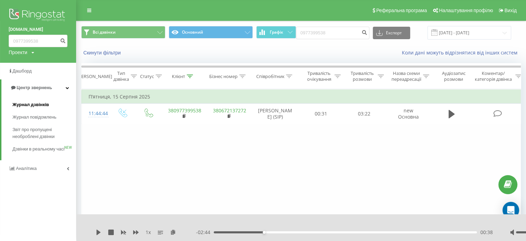 The width and height of the screenshot is (526, 241). Describe the element at coordinates (230, 110) in the screenshot. I see `a: 380672137272` at that location.